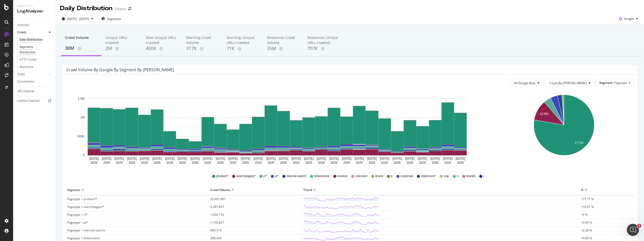 The image size is (644, 241). What do you see at coordinates (21, 74) in the screenshot?
I see `div: Visits` at bounding box center [21, 74].